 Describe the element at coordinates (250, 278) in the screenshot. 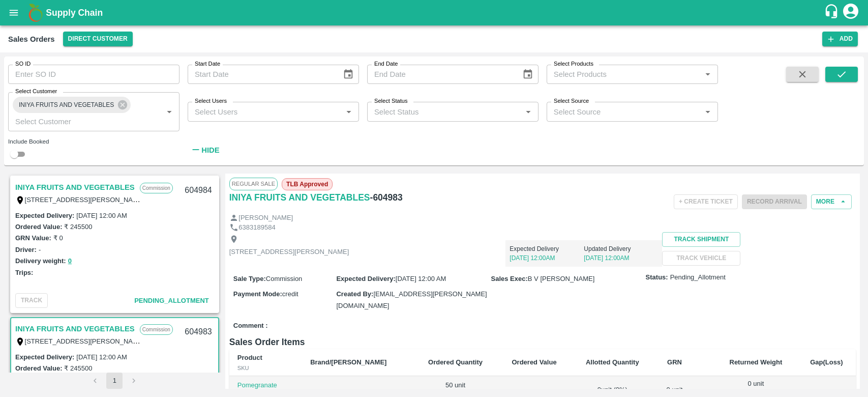

I see `label: Sale Type :` at that location.